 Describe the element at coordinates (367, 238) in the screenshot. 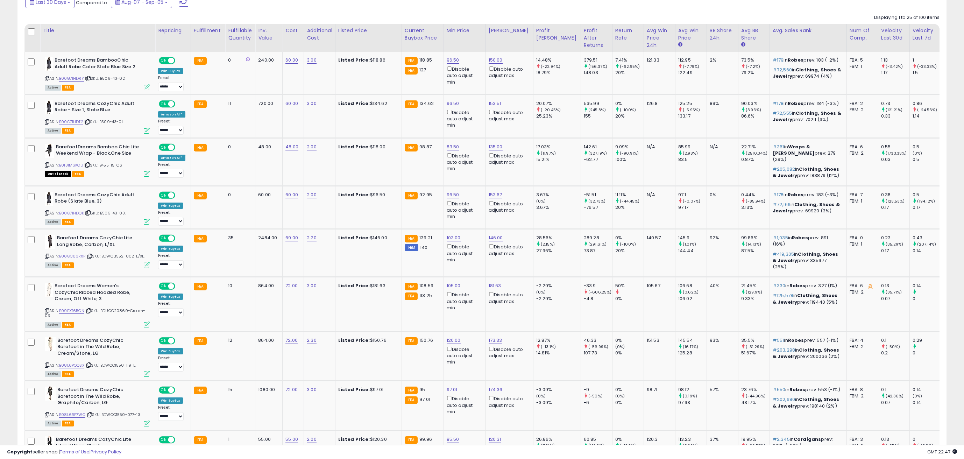

I see `div: $146.00` at that location.